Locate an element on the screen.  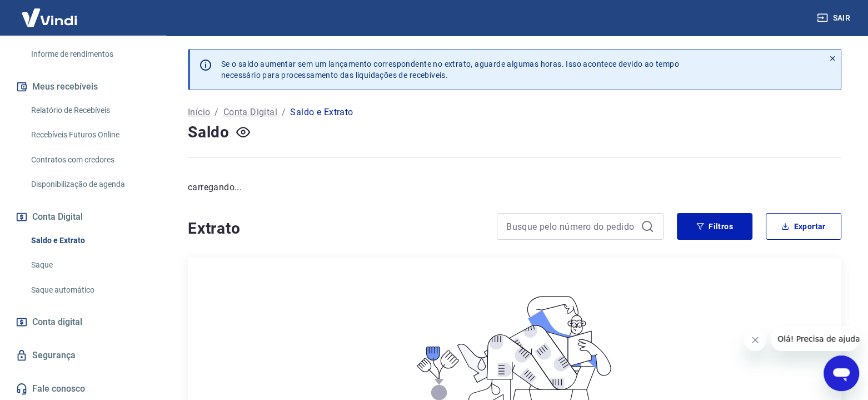
input: Busque pelo número do pedido is located at coordinates (572, 226).